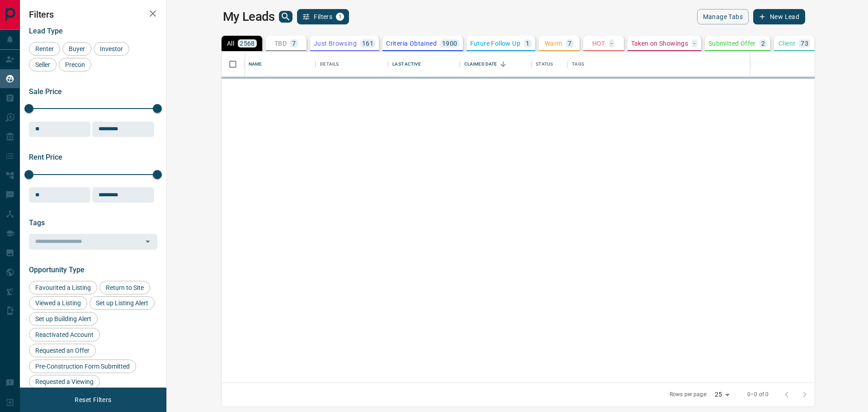 The image size is (868, 412). I want to click on div: Requested an Offer, so click(63, 350).